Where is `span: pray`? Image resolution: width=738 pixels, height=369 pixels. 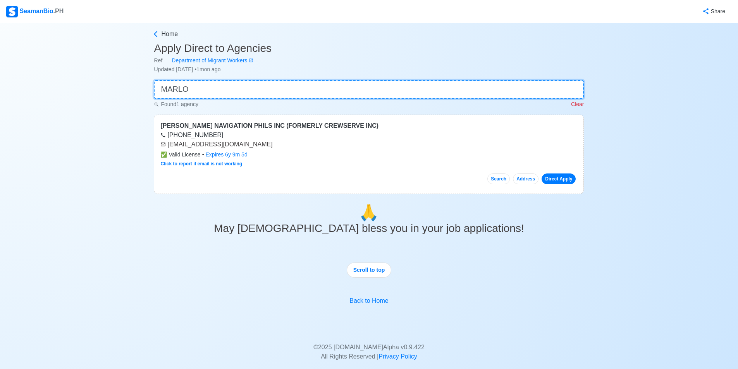
span: pray is located at coordinates (369, 213).